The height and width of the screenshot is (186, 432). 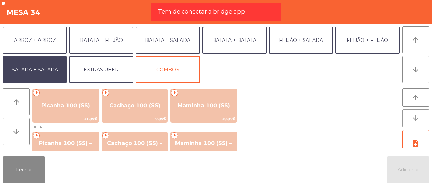 What do you see at coordinates (135, 127) in the screenshot?
I see `span: UBER` at bounding box center [135, 127].